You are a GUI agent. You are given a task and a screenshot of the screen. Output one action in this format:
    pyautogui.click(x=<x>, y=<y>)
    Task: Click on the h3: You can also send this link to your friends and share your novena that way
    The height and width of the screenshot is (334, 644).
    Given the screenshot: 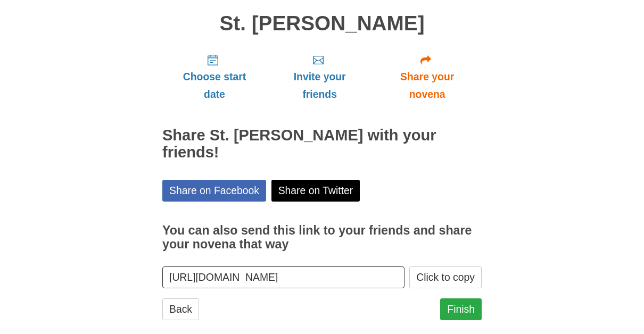 What is the action you would take?
    pyautogui.click(x=322, y=237)
    